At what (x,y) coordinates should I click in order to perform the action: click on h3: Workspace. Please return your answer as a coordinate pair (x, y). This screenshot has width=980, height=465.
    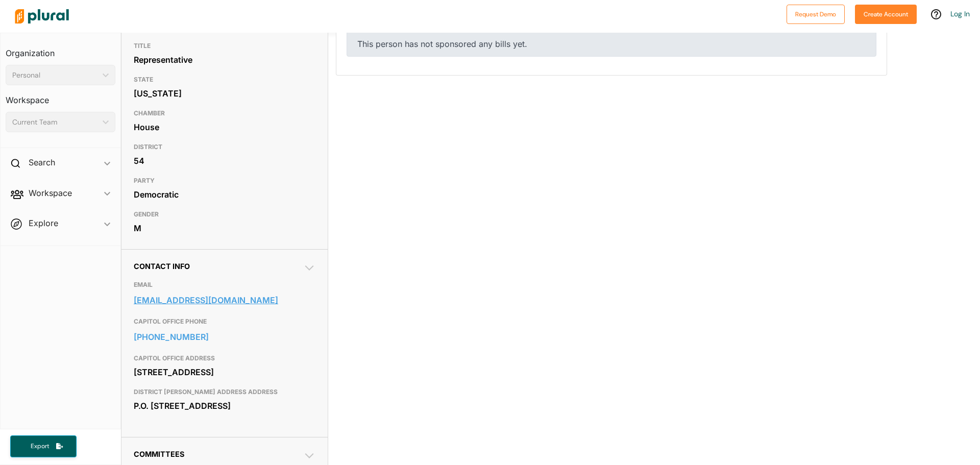
    Looking at the image, I should click on (60, 97).